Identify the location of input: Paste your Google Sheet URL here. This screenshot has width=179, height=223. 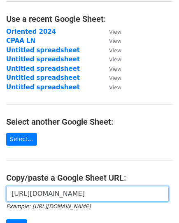
(87, 194).